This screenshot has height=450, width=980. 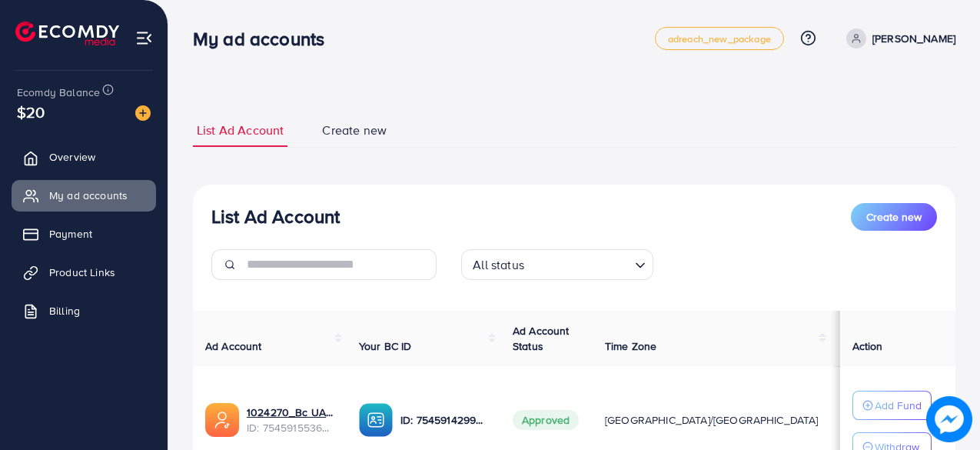 I want to click on button: Add Fund, so click(x=892, y=406).